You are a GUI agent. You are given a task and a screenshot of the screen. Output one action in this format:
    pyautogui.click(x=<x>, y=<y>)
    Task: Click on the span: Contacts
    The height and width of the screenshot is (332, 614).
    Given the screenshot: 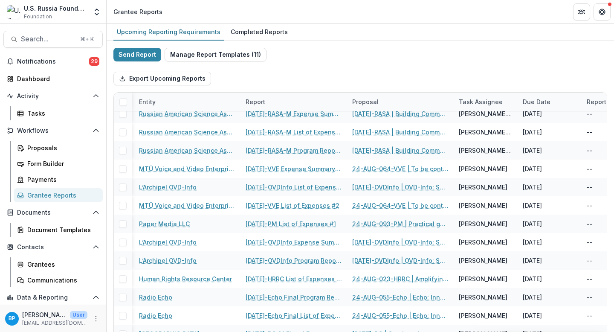 What is the action you would take?
    pyautogui.click(x=53, y=247)
    